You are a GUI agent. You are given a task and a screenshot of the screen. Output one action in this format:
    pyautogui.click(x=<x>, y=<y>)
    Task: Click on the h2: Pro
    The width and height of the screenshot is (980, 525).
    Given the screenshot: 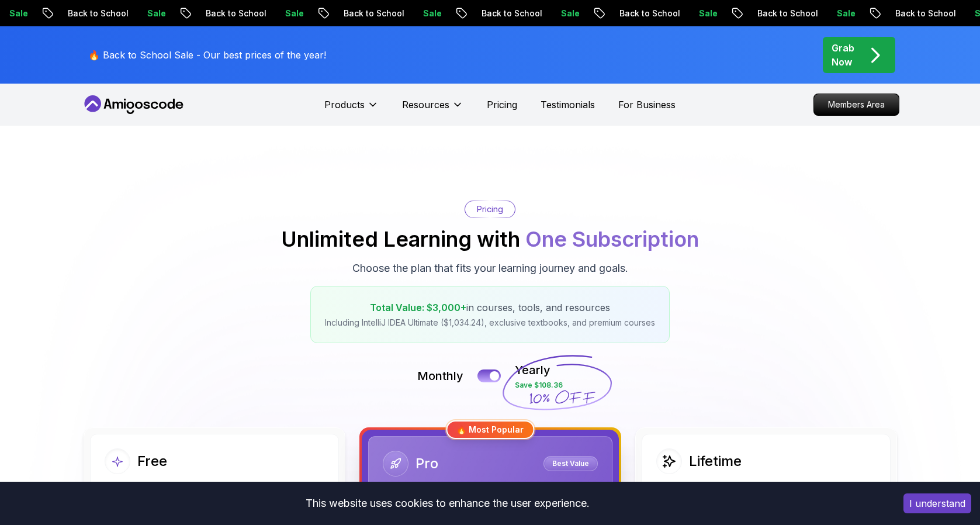 What is the action you would take?
    pyautogui.click(x=426, y=464)
    